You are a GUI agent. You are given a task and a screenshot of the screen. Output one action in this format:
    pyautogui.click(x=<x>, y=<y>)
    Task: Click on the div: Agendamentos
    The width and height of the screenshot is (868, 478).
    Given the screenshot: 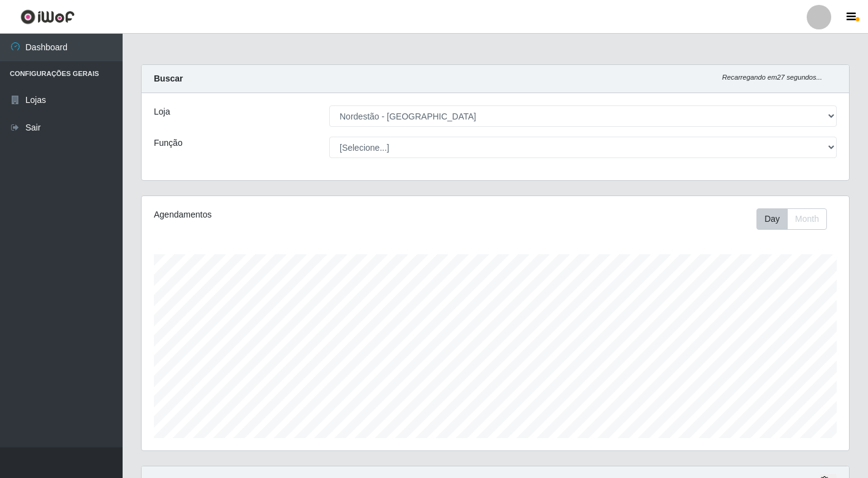 What is the action you would take?
    pyautogui.click(x=290, y=215)
    